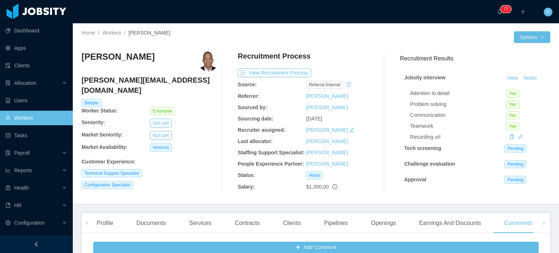 The height and width of the screenshot is (253, 559). I want to click on b: Market Seniority:, so click(102, 135).